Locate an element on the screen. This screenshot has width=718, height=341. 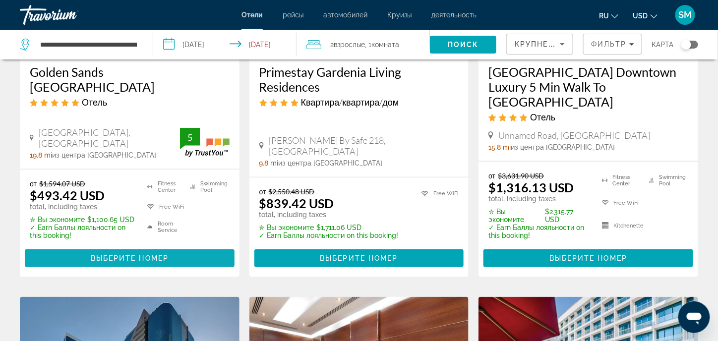
a: Круизы is located at coordinates (399, 15).